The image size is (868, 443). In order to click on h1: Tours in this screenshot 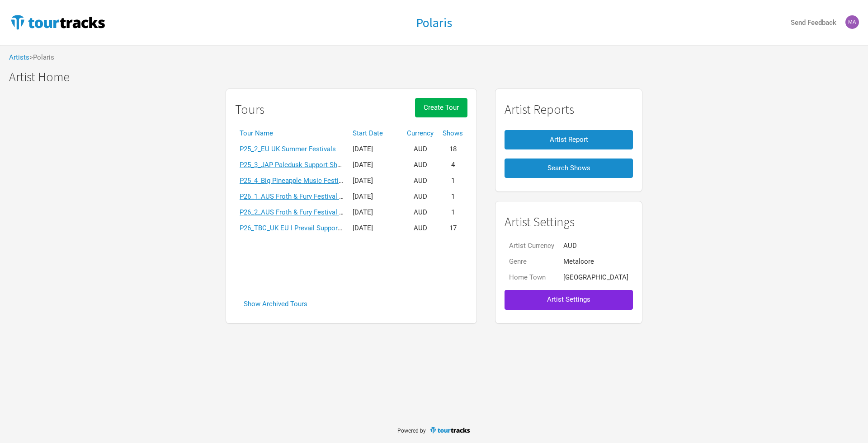, I will do `click(249, 109)`.